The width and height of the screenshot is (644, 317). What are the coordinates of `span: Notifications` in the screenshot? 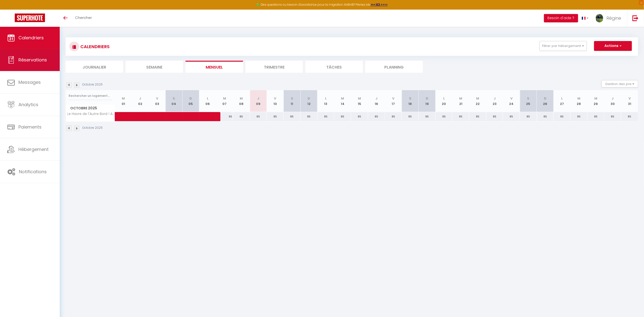 It's located at (33, 172).